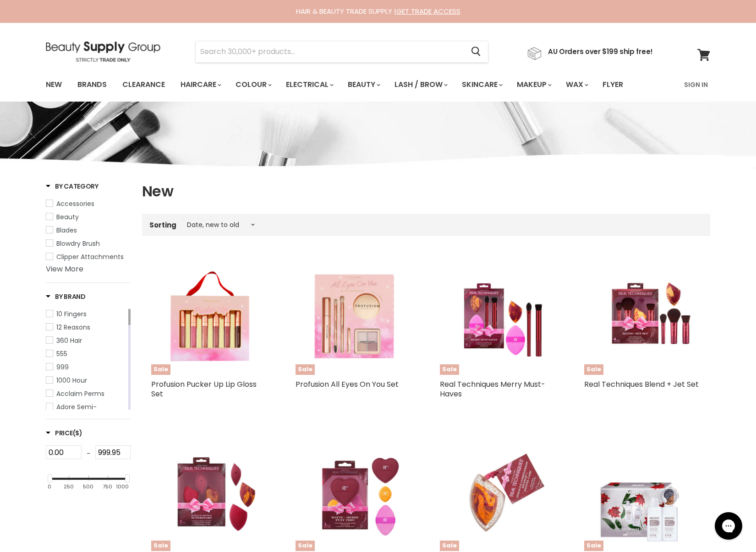 The height and width of the screenshot is (552, 756). Describe the element at coordinates (113, 452) in the screenshot. I see `input: Max Price` at that location.